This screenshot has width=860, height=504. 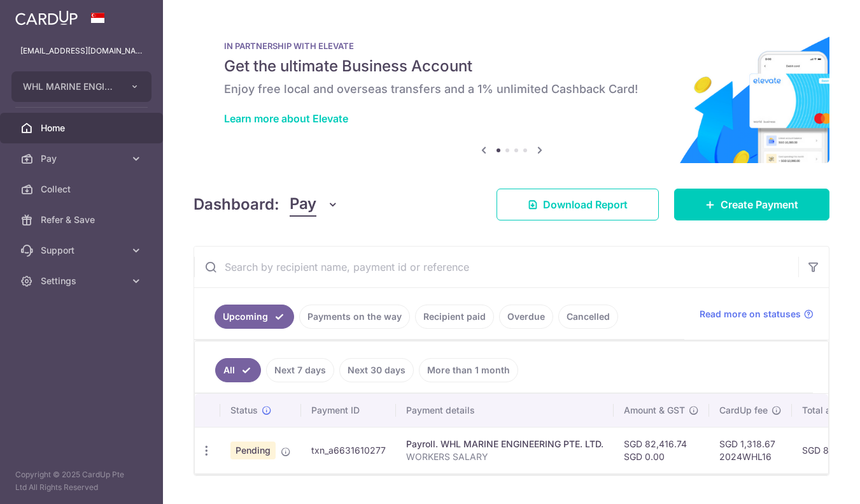 I want to click on div: Payroll. WHL MARINE ENGINEERING PTE. LTD., so click(x=505, y=444).